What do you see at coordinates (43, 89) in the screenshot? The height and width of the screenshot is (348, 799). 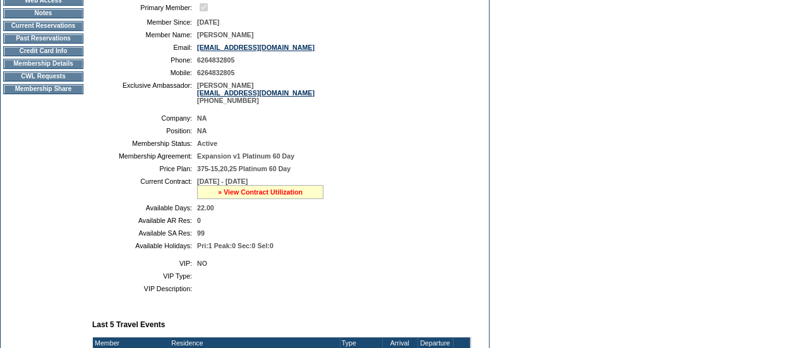 I see `td: Membership Share` at bounding box center [43, 89].